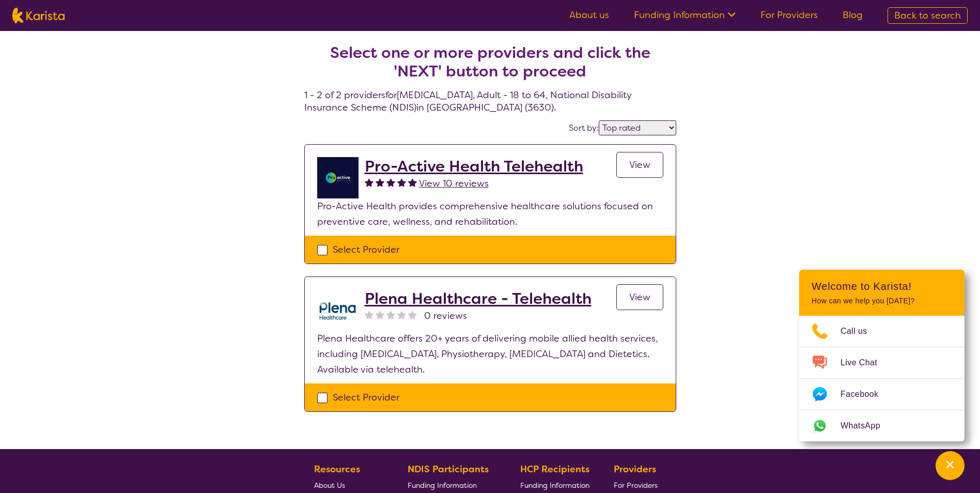  I want to click on a: About us, so click(589, 15).